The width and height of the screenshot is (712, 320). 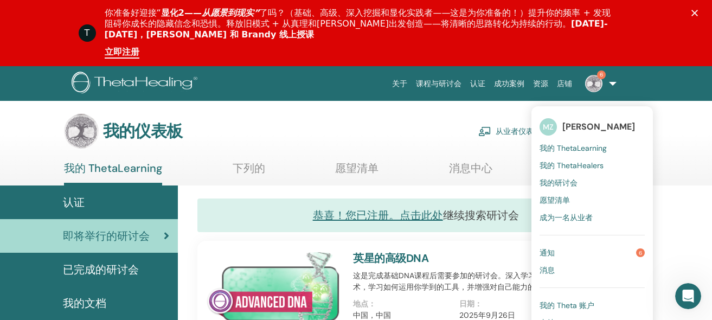 I want to click on font: 下列的, so click(x=249, y=168).